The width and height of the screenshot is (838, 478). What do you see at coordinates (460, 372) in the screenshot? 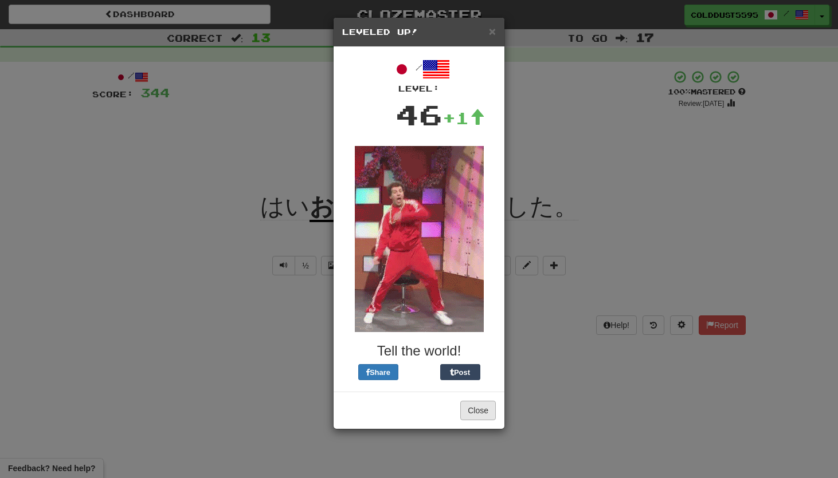
I see `button: Post` at bounding box center [460, 372].